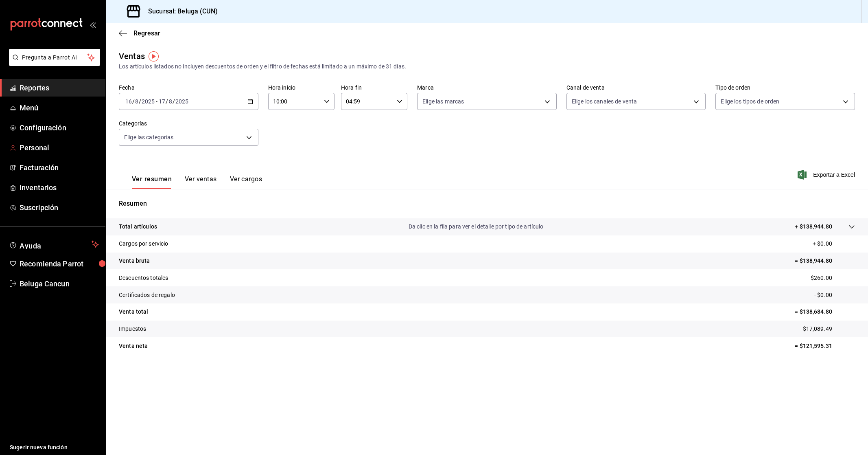 The width and height of the screenshot is (868, 455). What do you see at coordinates (134, 261) in the screenshot?
I see `p: Venta bruta` at bounding box center [134, 261].